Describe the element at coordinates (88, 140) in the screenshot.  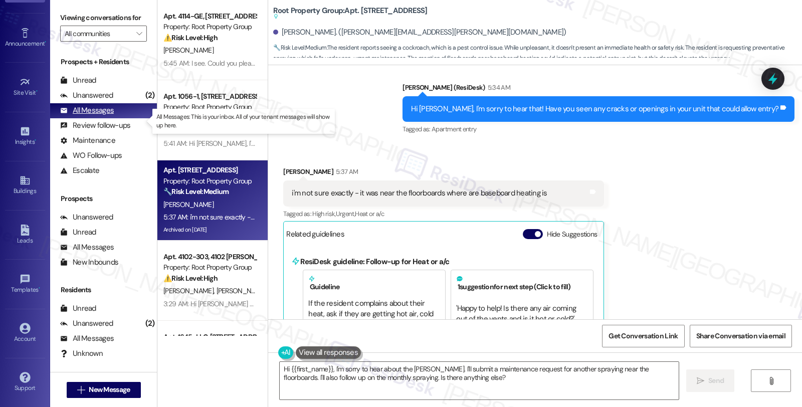
I see `div: Maintenance` at that location.